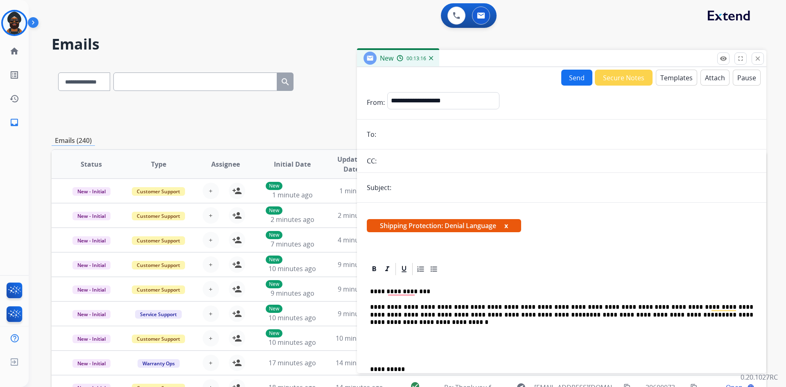 This screenshot has width=786, height=387. What do you see at coordinates (444, 225) in the screenshot?
I see `span: Shipping Protection: Denial Language` at bounding box center [444, 225].